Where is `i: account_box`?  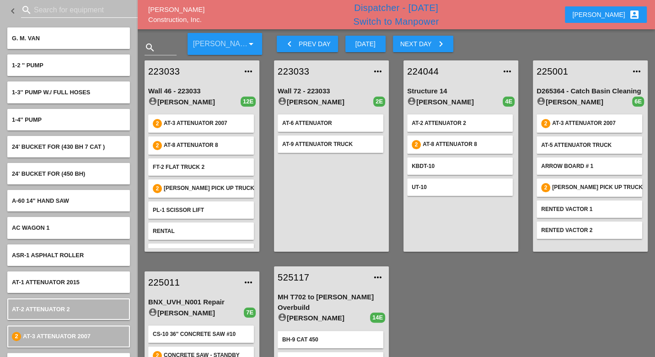
i: account_box is located at coordinates (634, 15).